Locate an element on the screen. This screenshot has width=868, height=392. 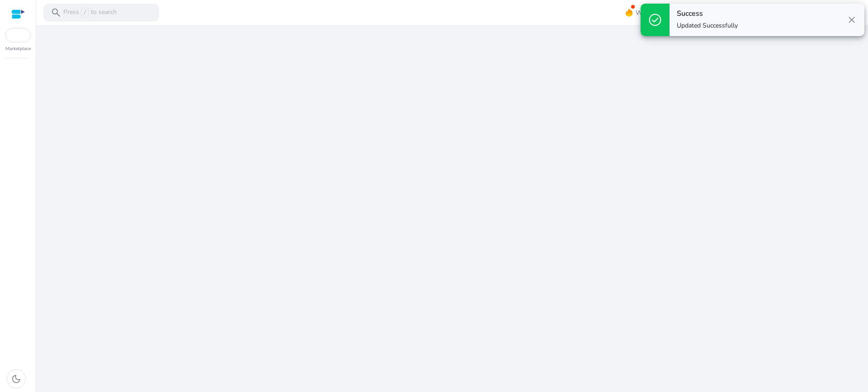
span: check_circle is located at coordinates (654, 20).